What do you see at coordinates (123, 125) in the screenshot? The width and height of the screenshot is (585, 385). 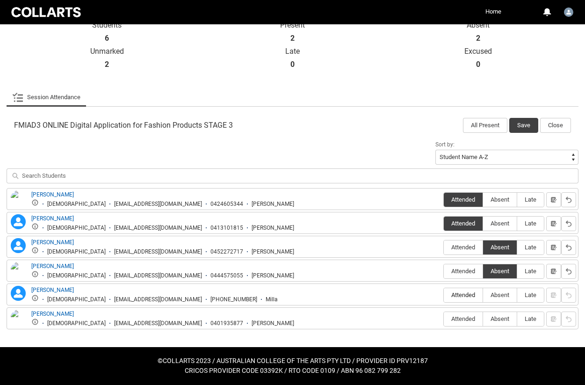 I see `span: FMIAD3 ONLINE Digital Application for Fashion Products STAGE 3` at bounding box center [123, 125].